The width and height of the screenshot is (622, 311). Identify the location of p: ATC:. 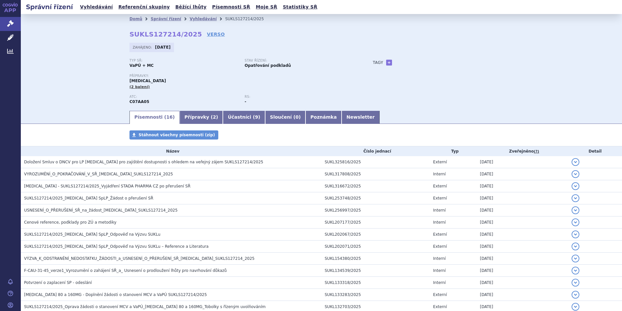
(184, 97).